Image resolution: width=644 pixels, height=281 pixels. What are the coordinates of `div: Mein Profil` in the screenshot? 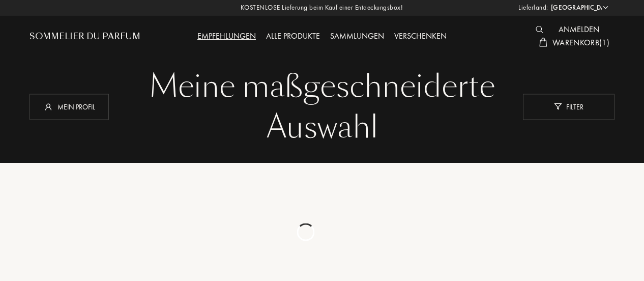 It's located at (69, 107).